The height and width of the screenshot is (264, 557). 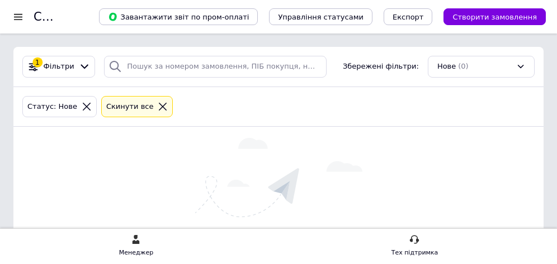 What do you see at coordinates (90, 17) in the screenshot?
I see `h1: Список замовлень` at bounding box center [90, 17].